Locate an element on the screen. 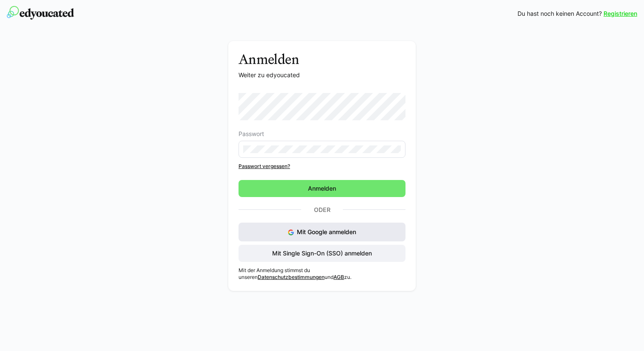 This screenshot has width=644, height=351. span: Passwort is located at coordinates (251, 134).